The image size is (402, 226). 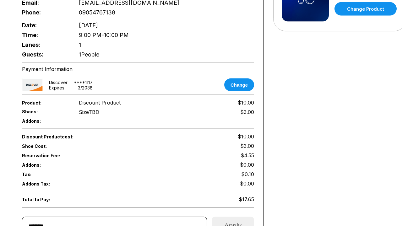 What do you see at coordinates (85, 88) in the screenshot?
I see `div: 3 / 2038` at bounding box center [85, 88].